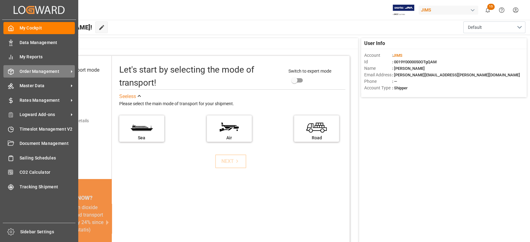  What do you see at coordinates (374, 43) in the screenshot?
I see `span: User Info` at bounding box center [374, 43].